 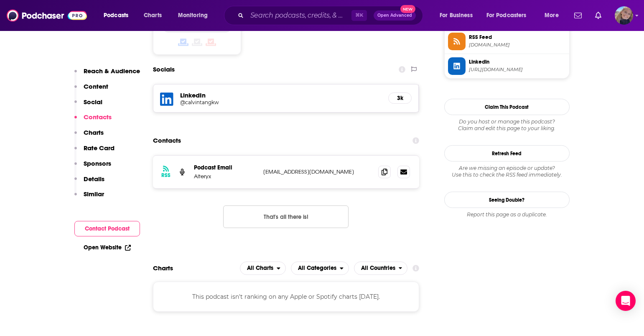 I want to click on h2: Countries, so click(x=381, y=268).